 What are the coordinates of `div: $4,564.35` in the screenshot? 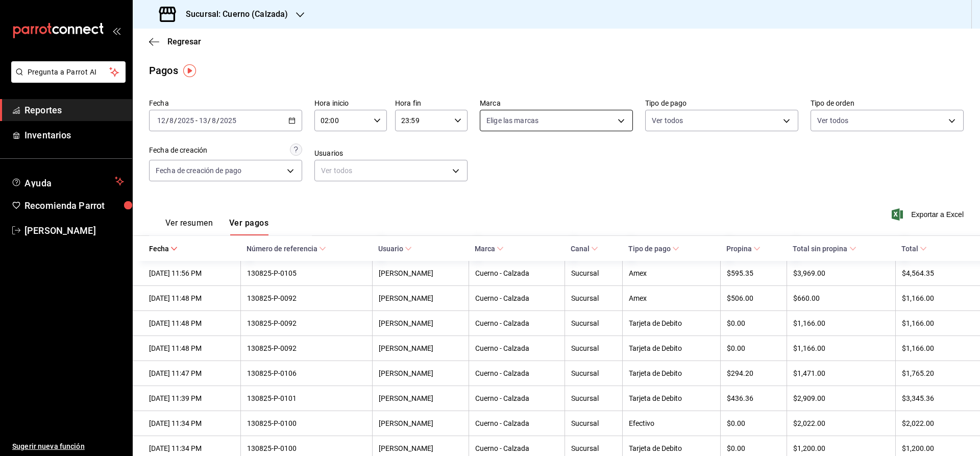 It's located at (933, 273).